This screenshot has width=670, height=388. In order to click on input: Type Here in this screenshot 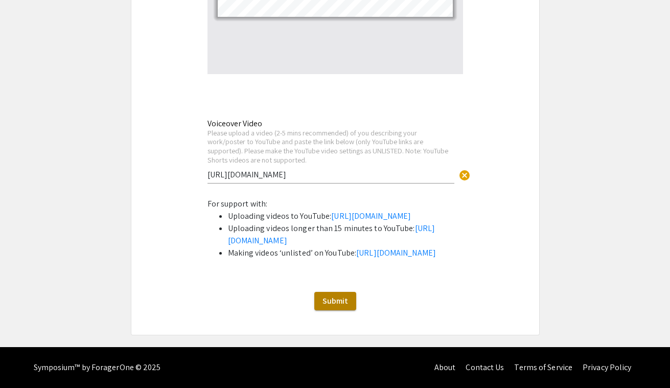, I will do `click(331, 174)`.